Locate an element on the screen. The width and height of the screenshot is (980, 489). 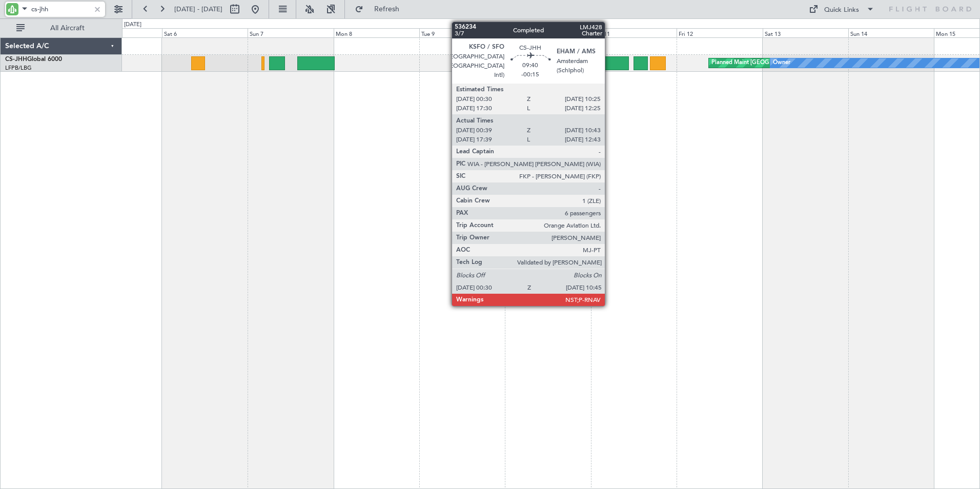
button: Quick Links is located at coordinates (842, 9).